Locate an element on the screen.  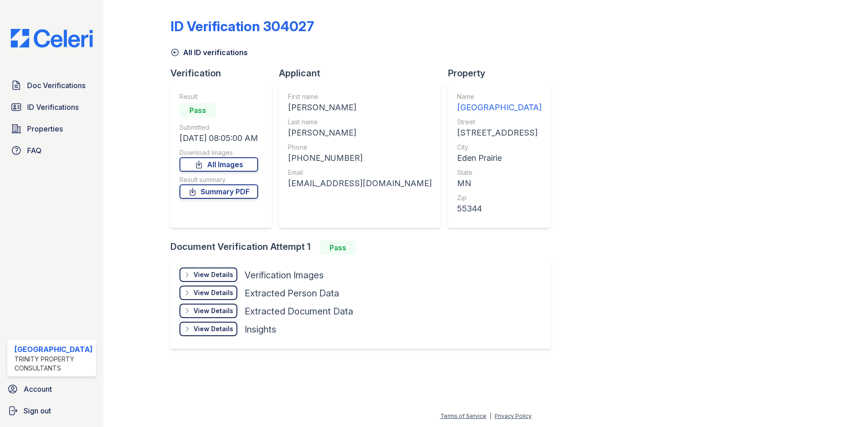
span: Doc Verifications is located at coordinates (56, 85).